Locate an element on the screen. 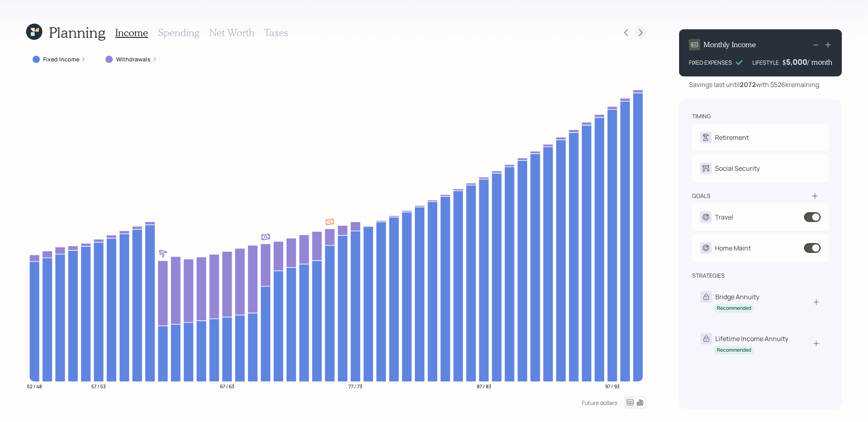 This screenshot has height=422, width=868. label: Withdrawals is located at coordinates (133, 60).